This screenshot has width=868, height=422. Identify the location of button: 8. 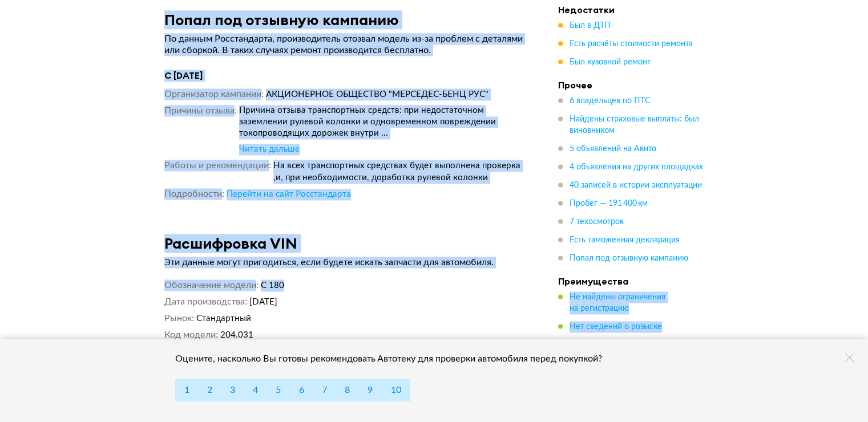
(347, 390).